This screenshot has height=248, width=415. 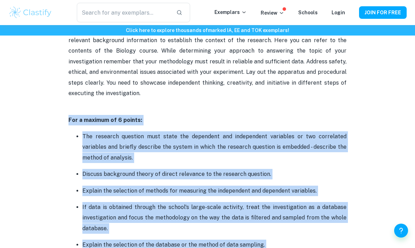 What do you see at coordinates (215, 217) in the screenshot?
I see `p: If data is obtained through the school's large-scale activity, treat the investigation as a datab...` at bounding box center [215, 217].